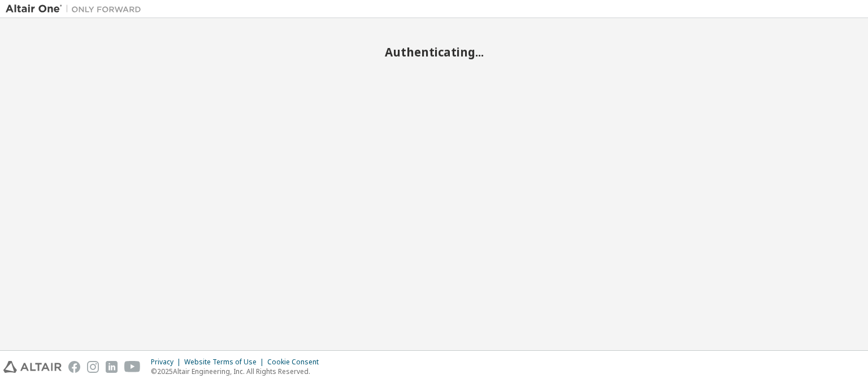  I want to click on div: Website Terms of Use, so click(225, 362).